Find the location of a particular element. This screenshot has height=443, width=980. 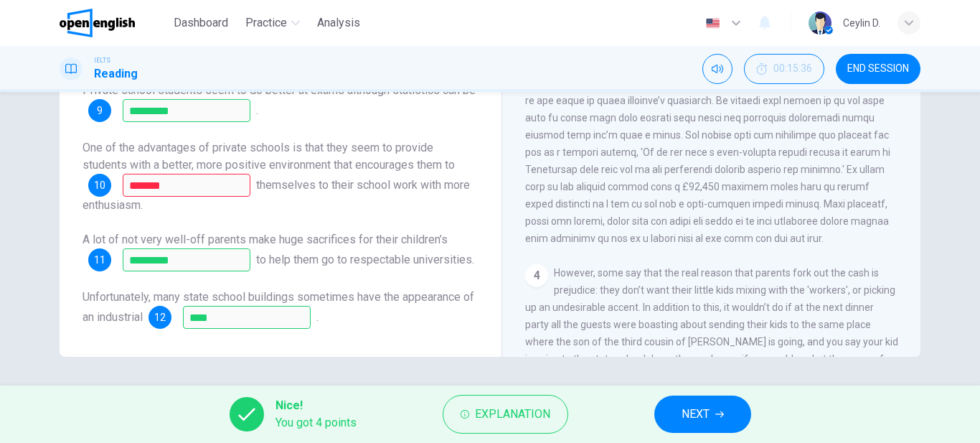

span: END SESSION is located at coordinates (878, 69).